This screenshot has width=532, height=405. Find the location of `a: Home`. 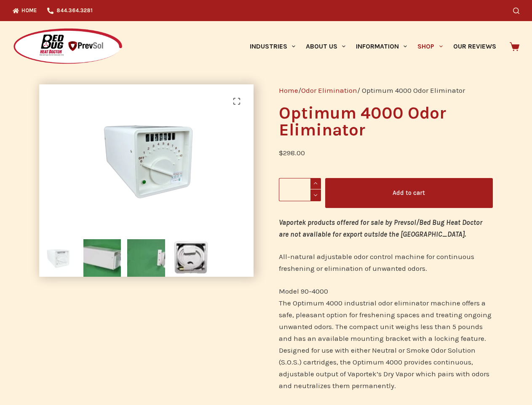

a: Home is located at coordinates (288, 90).